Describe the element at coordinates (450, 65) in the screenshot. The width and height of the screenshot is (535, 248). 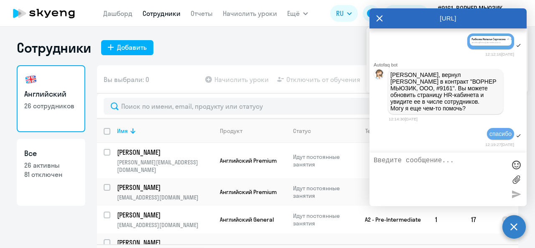
I see `div: Autofaq bot` at that location.